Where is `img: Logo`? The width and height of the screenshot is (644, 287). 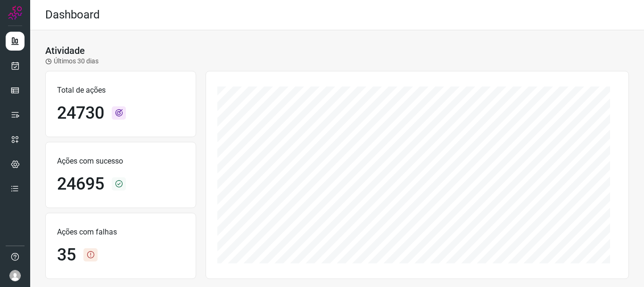 img: Logo is located at coordinates (15, 13).